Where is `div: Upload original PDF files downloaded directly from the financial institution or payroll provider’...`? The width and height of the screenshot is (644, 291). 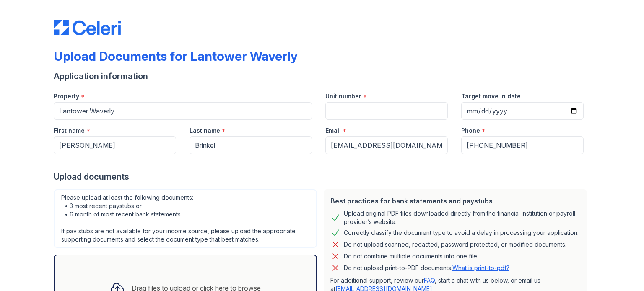 div: Upload original PDF files downloaded directly from the financial institution or payroll provider’... is located at coordinates (462, 218).